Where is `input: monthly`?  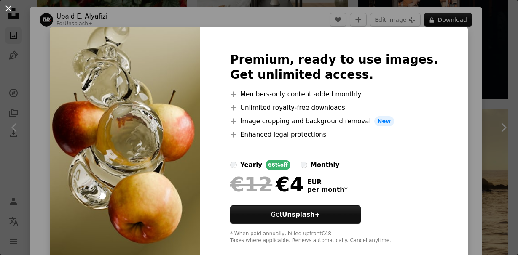
input: monthly is located at coordinates (304, 165).